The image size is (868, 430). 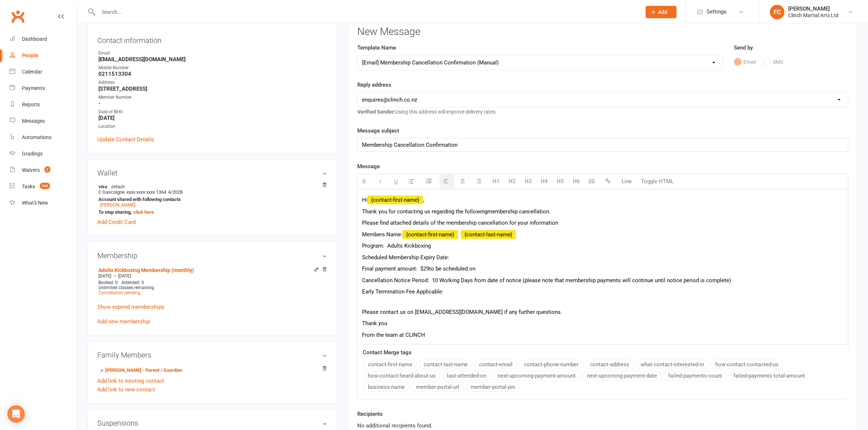 I want to click on a: Calendar, so click(x=43, y=71).